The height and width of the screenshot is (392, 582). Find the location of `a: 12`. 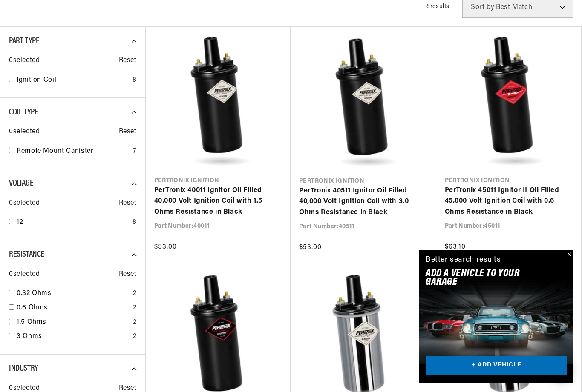

a: 12 is located at coordinates (73, 222).